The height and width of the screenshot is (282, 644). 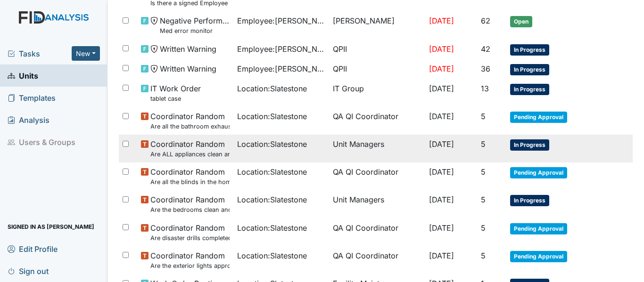 I want to click on span: Coordinator Random Are disaster drills completed as scheduled?, so click(x=190, y=232).